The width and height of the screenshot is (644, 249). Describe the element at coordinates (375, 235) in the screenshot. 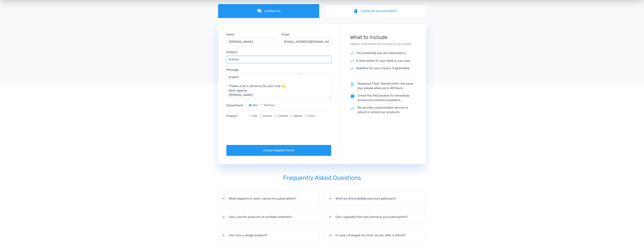

I see `summary: expand_moreIn case I changed my mind, do you offer a refund?` at that location.